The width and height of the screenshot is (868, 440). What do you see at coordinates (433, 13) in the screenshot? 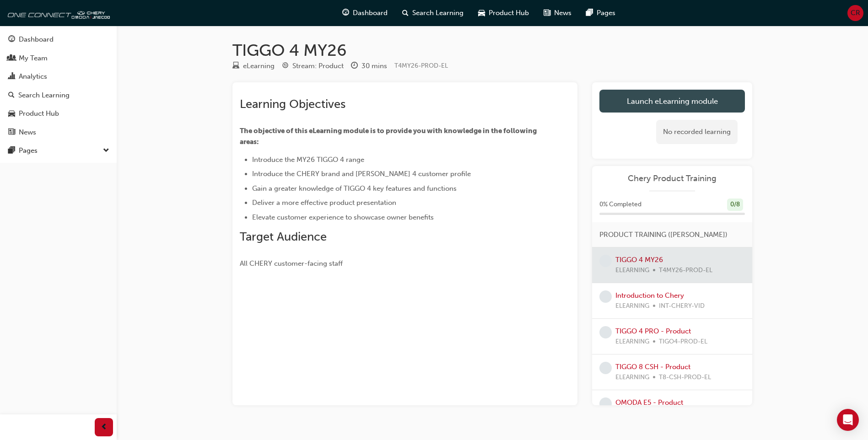
I see `a: search-iconSearch Learning` at bounding box center [433, 13].